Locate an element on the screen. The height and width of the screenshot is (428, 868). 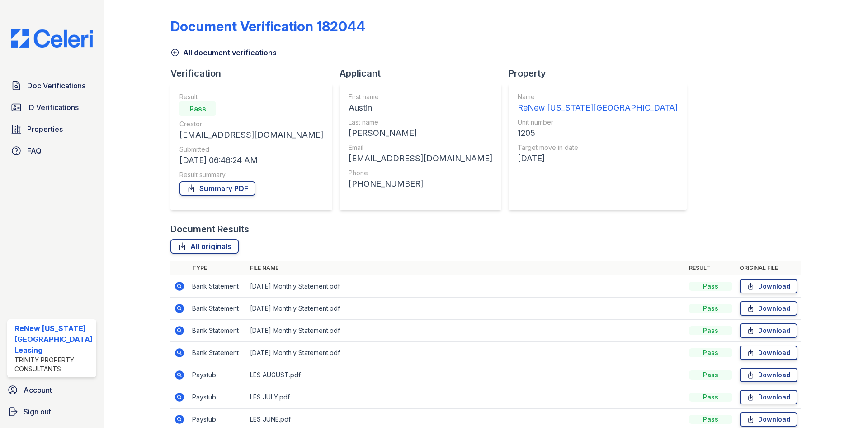
a: Account is located at coordinates (51, 390).